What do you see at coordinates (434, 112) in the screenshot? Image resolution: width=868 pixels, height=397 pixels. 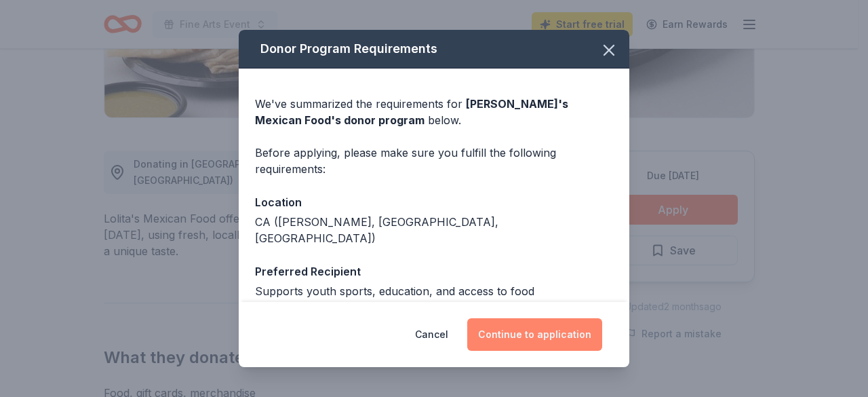 I see `div: We've summarized the requirements for below.` at bounding box center [434, 112].